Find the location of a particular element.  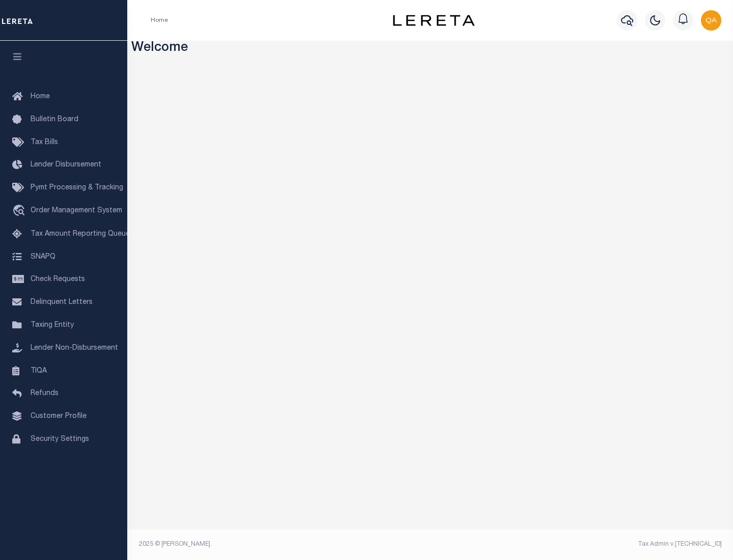

span: TIQA is located at coordinates (38, 371).